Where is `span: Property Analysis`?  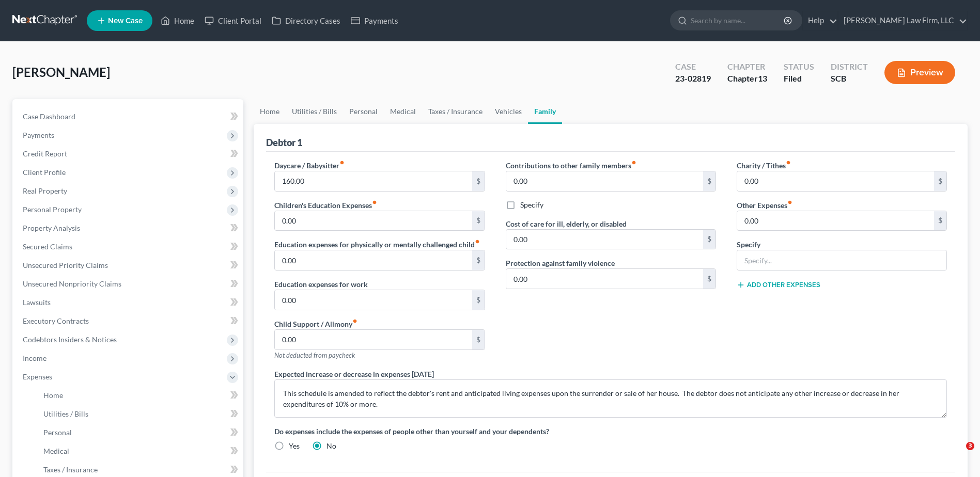
span: Property Analysis is located at coordinates (51, 228).